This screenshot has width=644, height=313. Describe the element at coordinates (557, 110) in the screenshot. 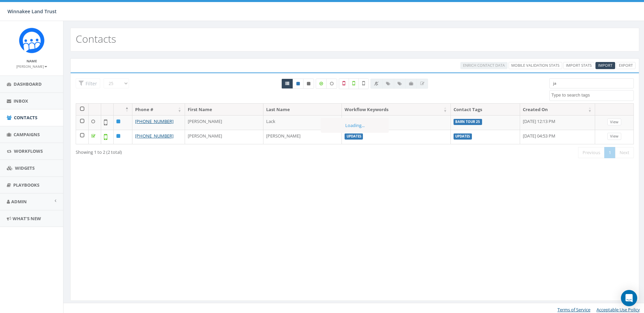

I see `th: Created On: activate to sort column ascending` at that location.